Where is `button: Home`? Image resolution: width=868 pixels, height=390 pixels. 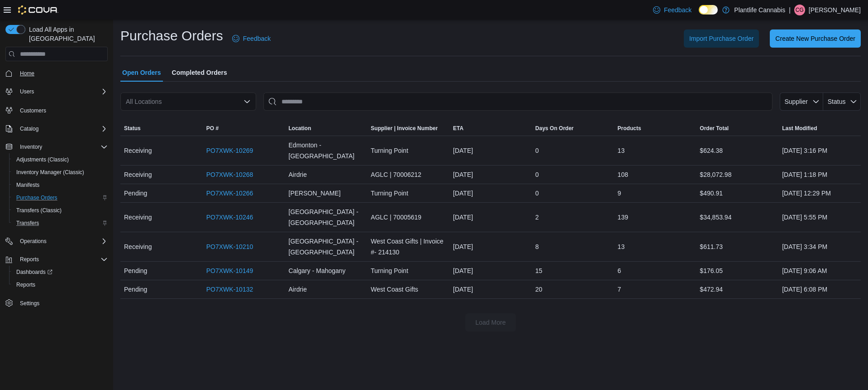
button: Home is located at coordinates (56, 73).